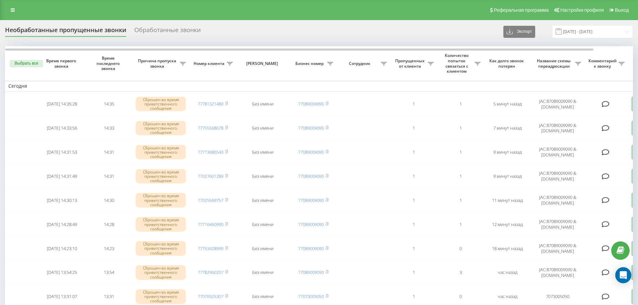  What do you see at coordinates (507, 128) in the screenshot?
I see `td: 7 минут назад` at bounding box center [507, 128].